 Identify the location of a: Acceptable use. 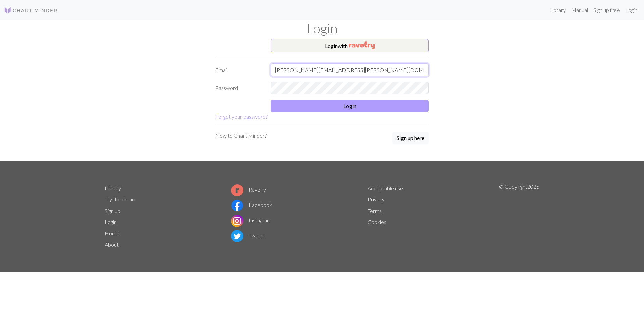
(385, 188).